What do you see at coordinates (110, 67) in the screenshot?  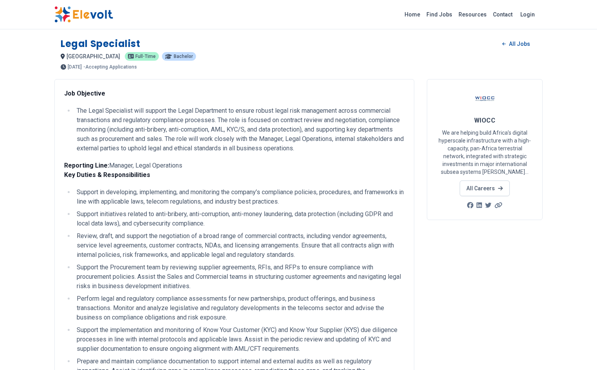 I see `p: - Accepting Applications` at bounding box center [110, 67].